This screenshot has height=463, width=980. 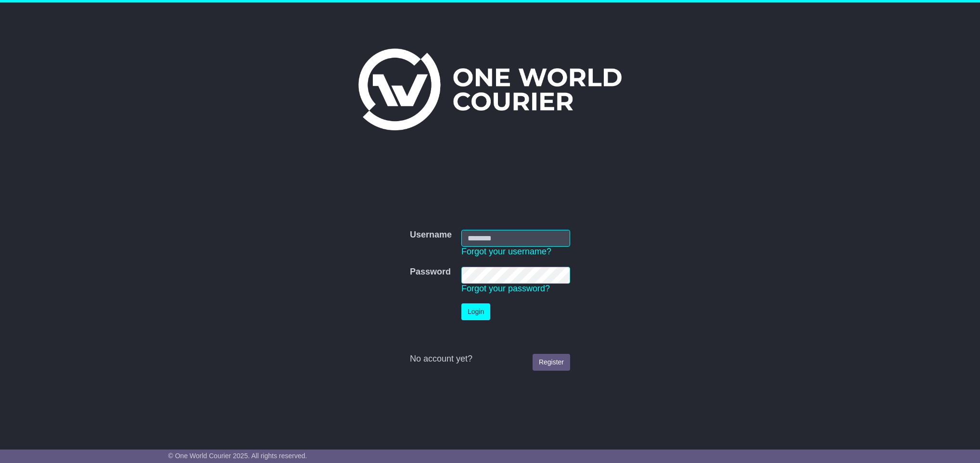 What do you see at coordinates (505, 288) in the screenshot?
I see `a: Forgot your password?` at bounding box center [505, 288].